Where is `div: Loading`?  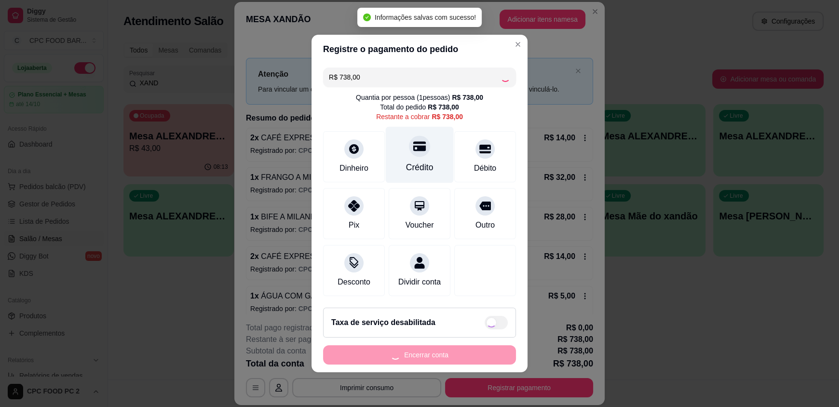 div: Loading is located at coordinates (505, 77).